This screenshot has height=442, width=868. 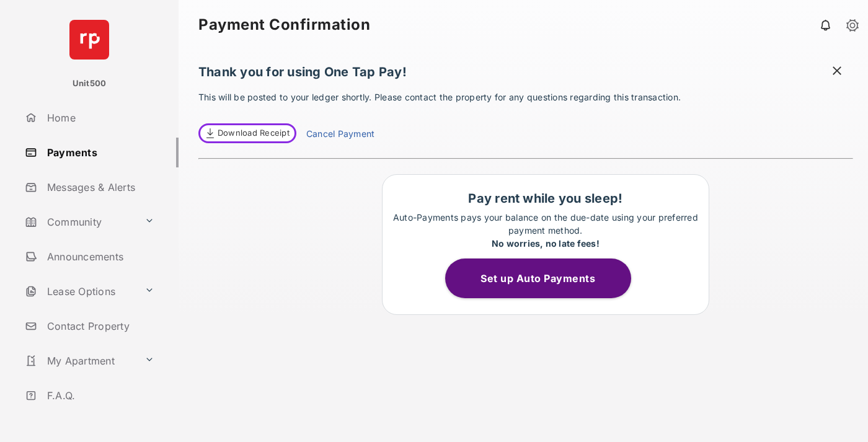 What do you see at coordinates (89, 40) in the screenshot?
I see `img: svg+xml;base64,PHN2ZyB4bWxucz0iaHR0cDovL3d3dy53My5vcmcvMjAwMC9zdmciIHdpZHRoPSI2NCIgaGVpZ2h0PSI2NC...` at bounding box center [89, 40].